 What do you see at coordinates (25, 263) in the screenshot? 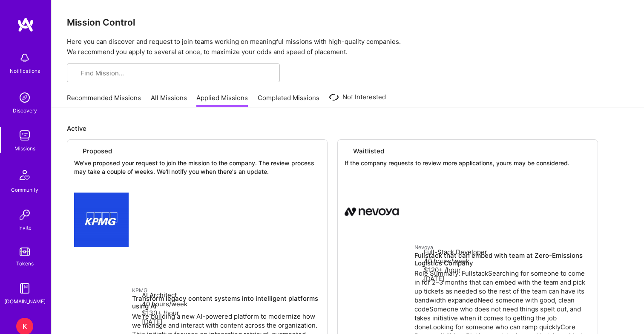
I see `div: Tokens` at bounding box center [25, 263].